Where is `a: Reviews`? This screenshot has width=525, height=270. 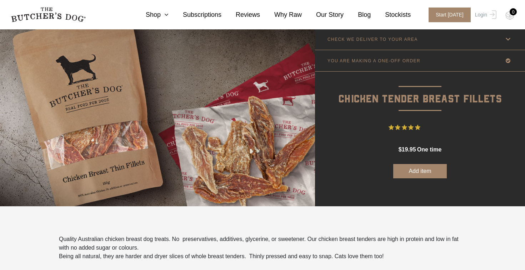 a: Reviews is located at coordinates (241, 15).